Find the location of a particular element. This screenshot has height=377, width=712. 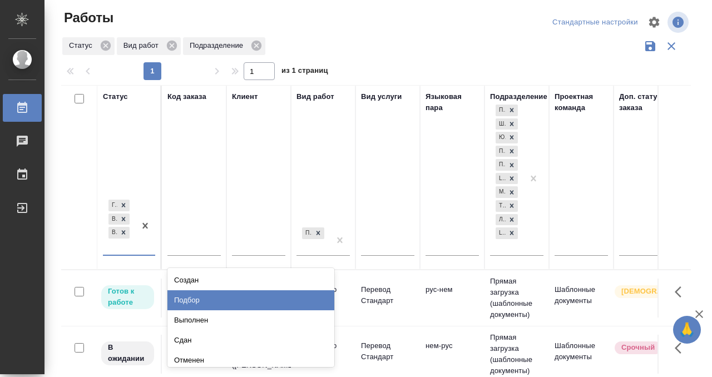

div: Языковая пара is located at coordinates (452, 102).